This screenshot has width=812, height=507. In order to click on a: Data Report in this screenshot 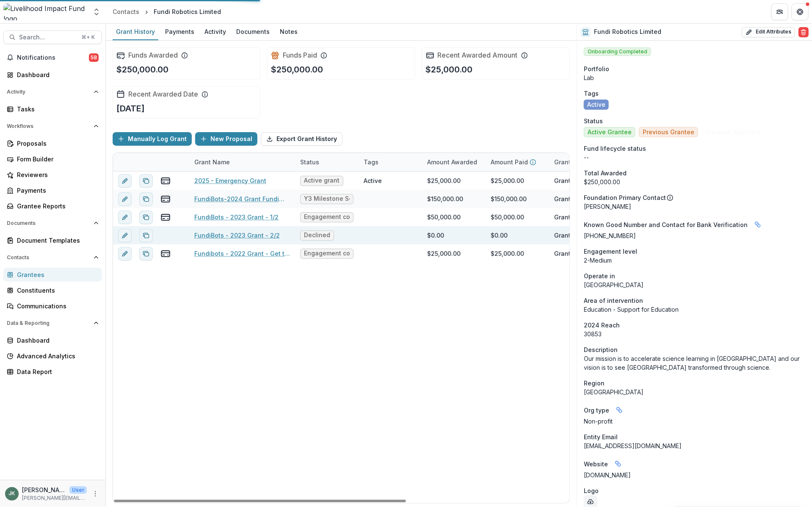, I will do `click(52, 371)`.